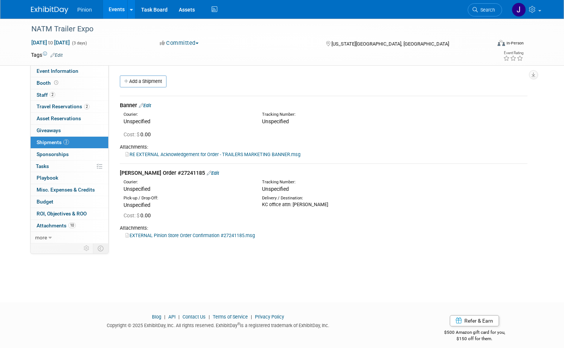 The height and width of the screenshot is (348, 564). What do you see at coordinates (143, 81) in the screenshot?
I see `a: Add a Shipment` at bounding box center [143, 81].